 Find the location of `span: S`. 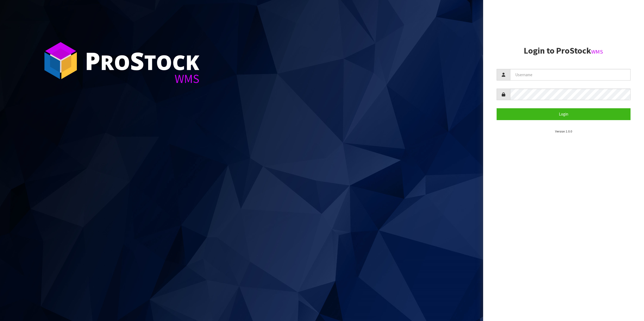

span: S is located at coordinates (137, 60).